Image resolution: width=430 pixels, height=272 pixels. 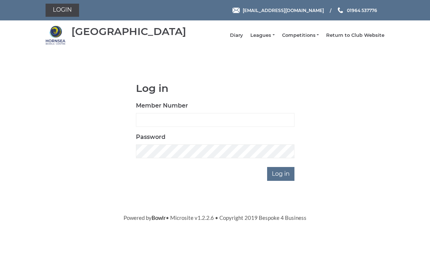 I want to click on a: Login, so click(x=62, y=10).